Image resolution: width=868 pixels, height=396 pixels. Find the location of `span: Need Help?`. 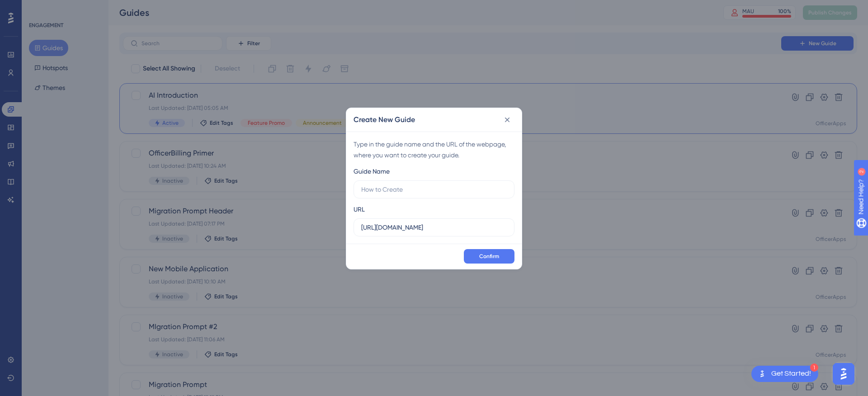

span: Need Help? is located at coordinates (39, 8).